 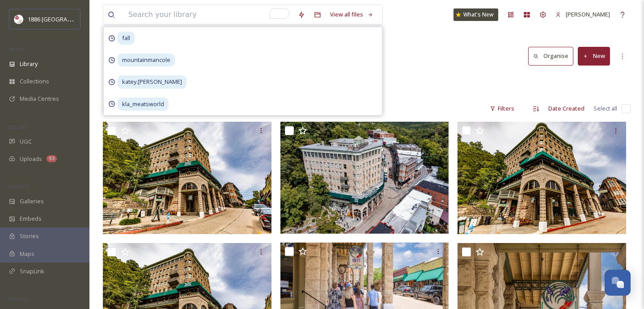 What do you see at coordinates (352, 14) in the screenshot?
I see `div: View all files` at bounding box center [352, 14].